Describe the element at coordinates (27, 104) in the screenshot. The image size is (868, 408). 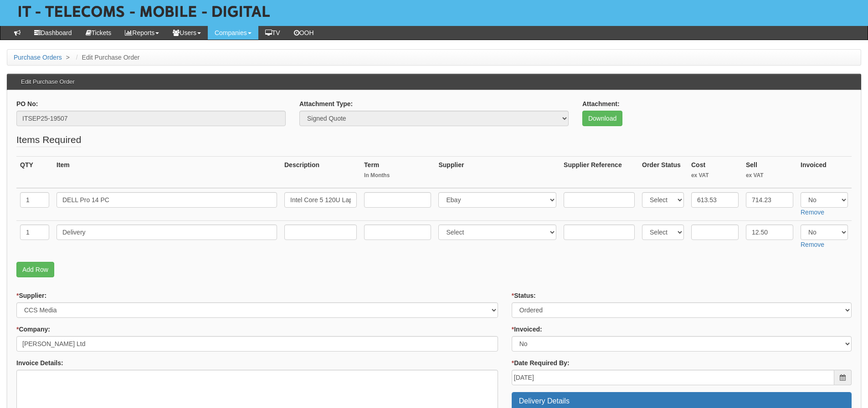
I see `label: PO No:` at that location.